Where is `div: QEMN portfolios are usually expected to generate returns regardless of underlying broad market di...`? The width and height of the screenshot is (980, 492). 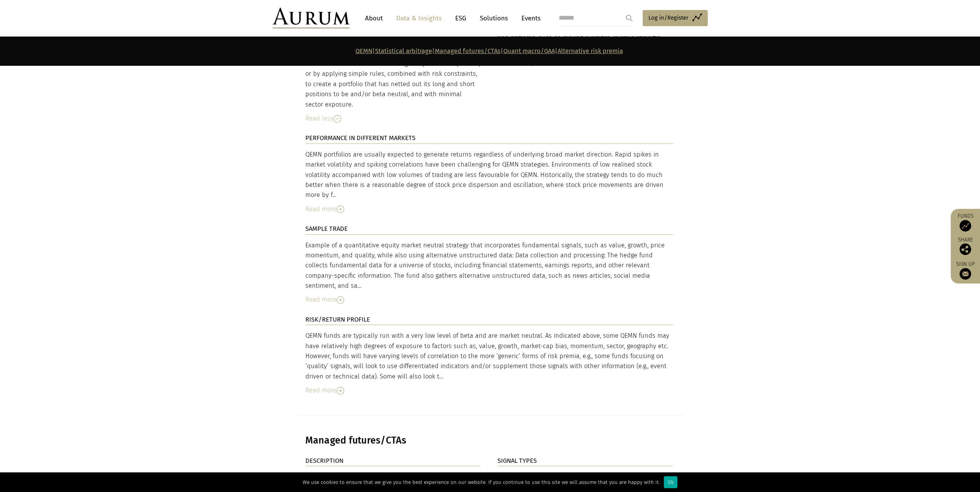
div: QEMN portfolios are usually expected to generate returns regardless of underlying broad market di... is located at coordinates (489, 175).